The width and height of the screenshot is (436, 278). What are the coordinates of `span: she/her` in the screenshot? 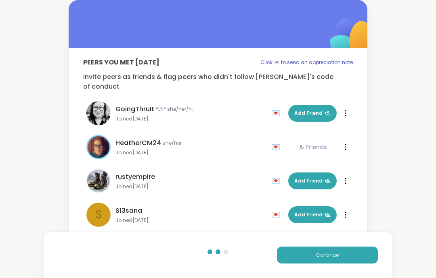 It's located at (172, 143).